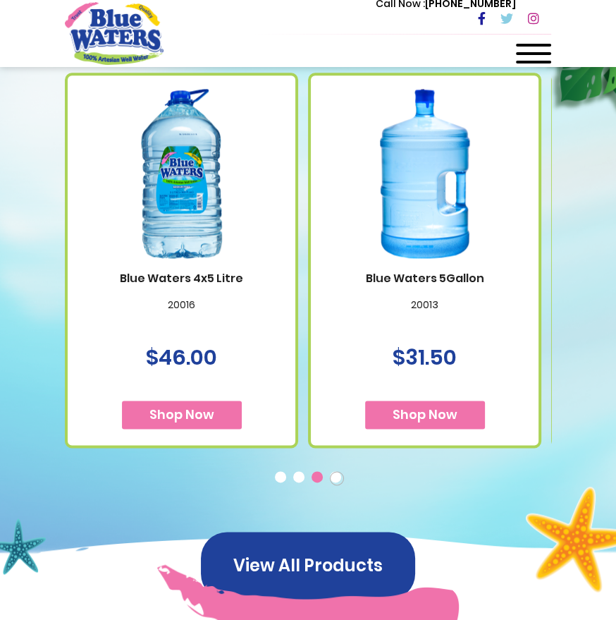  What do you see at coordinates (308, 565) in the screenshot?
I see `button: View All Products` at bounding box center [308, 565].